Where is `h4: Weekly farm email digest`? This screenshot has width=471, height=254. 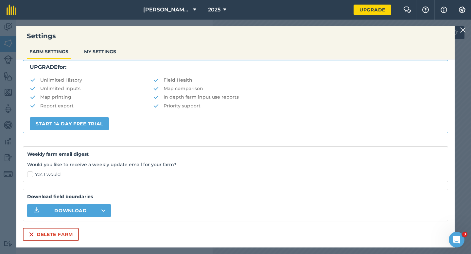
h4: Weekly farm email digest is located at coordinates (235, 154).